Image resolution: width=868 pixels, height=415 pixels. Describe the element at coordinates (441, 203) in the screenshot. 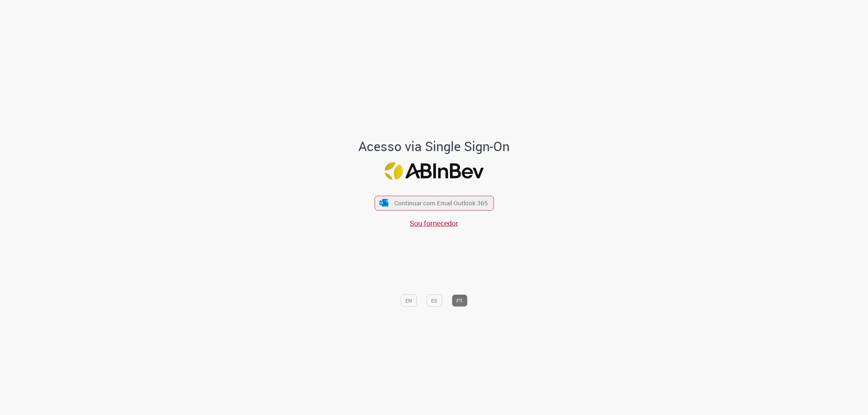

I see `span: Continuar com Email Outlook 365` at that location.